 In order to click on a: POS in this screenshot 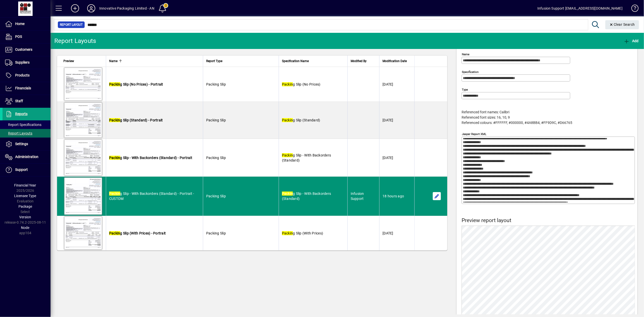, I will do `click(26, 37)`.